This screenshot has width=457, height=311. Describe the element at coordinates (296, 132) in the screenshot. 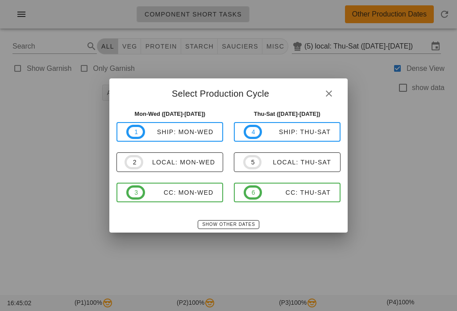

I see `div: ship: Thu-Sat` at that location.